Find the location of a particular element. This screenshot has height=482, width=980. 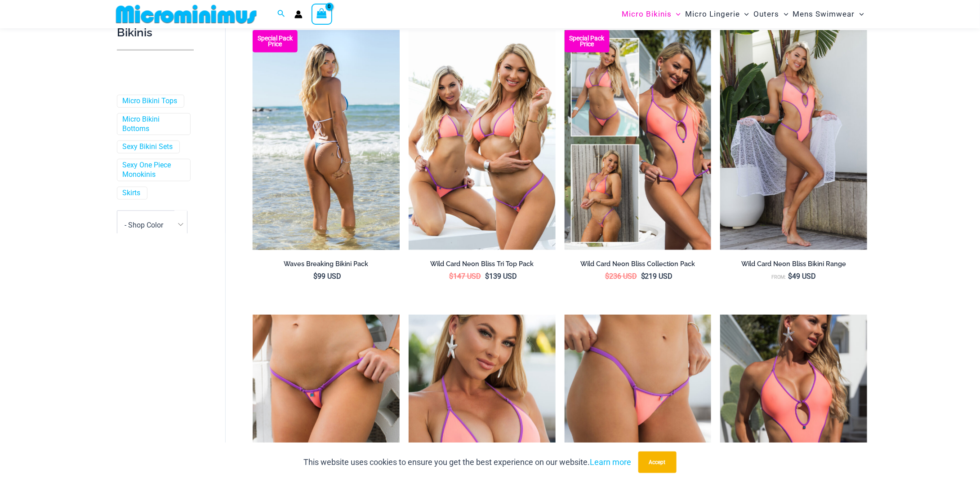

img: Collection Pack (7) is located at coordinates (637, 140).